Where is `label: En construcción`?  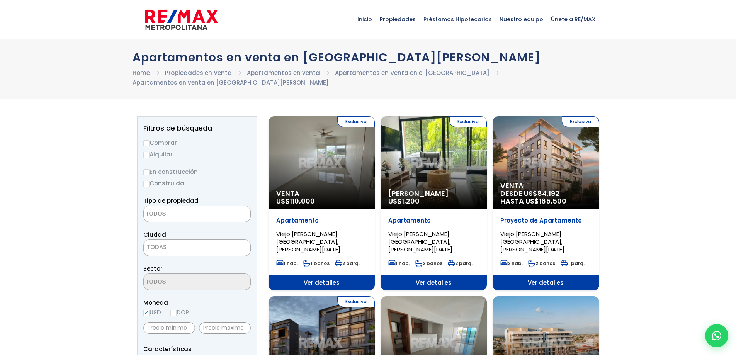
label: En construcción is located at coordinates (197, 172).